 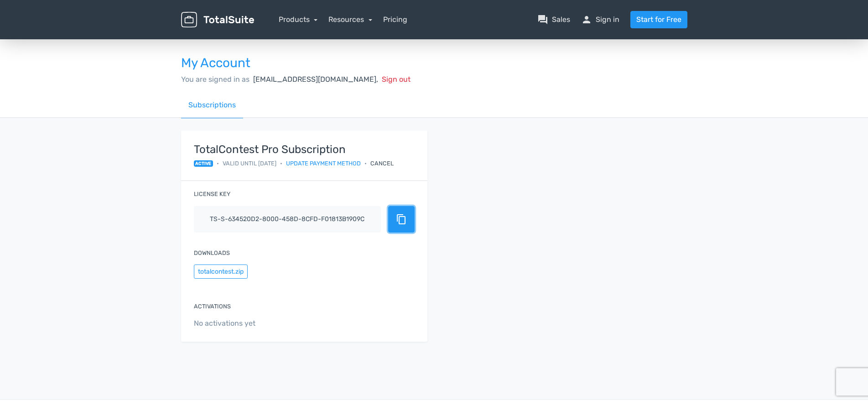 What do you see at coordinates (350, 19) in the screenshot?
I see `a: Resources` at bounding box center [350, 19].